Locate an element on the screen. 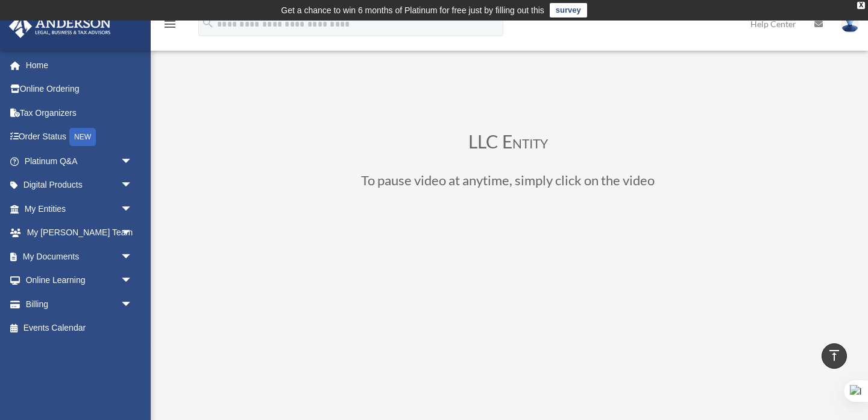 The height and width of the screenshot is (420, 868). a: menu is located at coordinates (170, 26).